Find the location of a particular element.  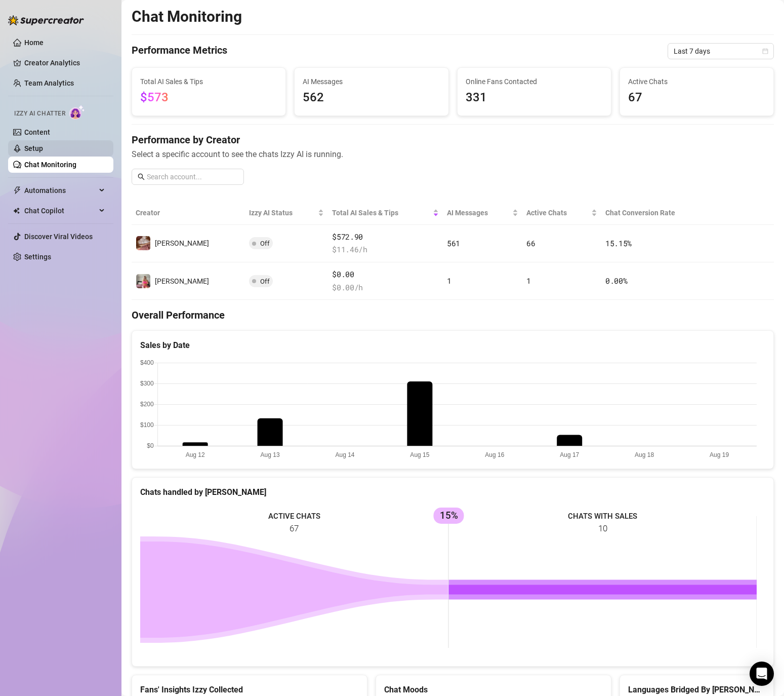

h4: Performance by Creator is located at coordinates (452, 140).